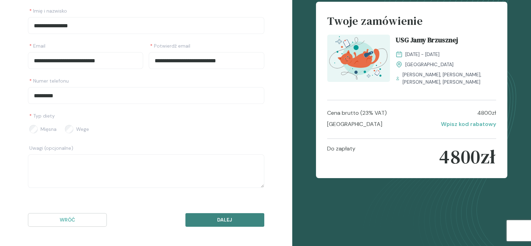  I want to click on button: Dalej, so click(225, 219).